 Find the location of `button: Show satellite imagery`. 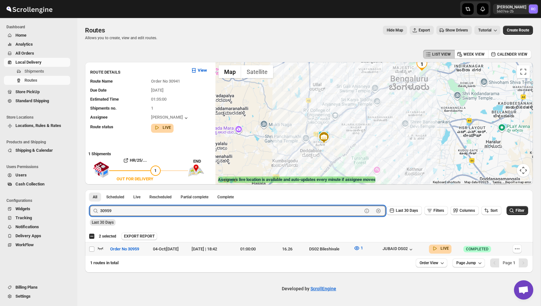

button: Show satellite imagery is located at coordinates (257, 72).